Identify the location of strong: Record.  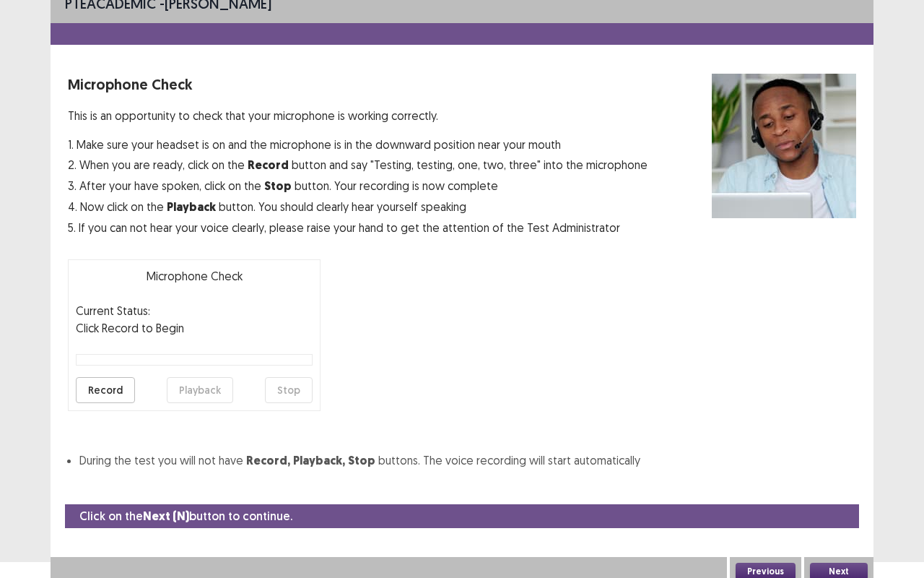
(268, 165).